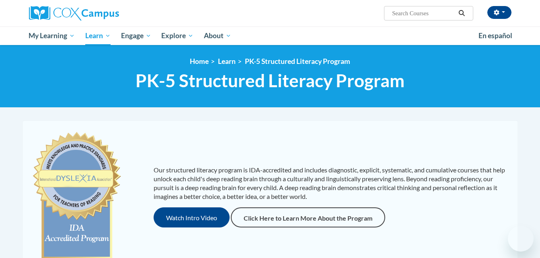  Describe the element at coordinates (177, 36) in the screenshot. I see `a: Explore` at that location.